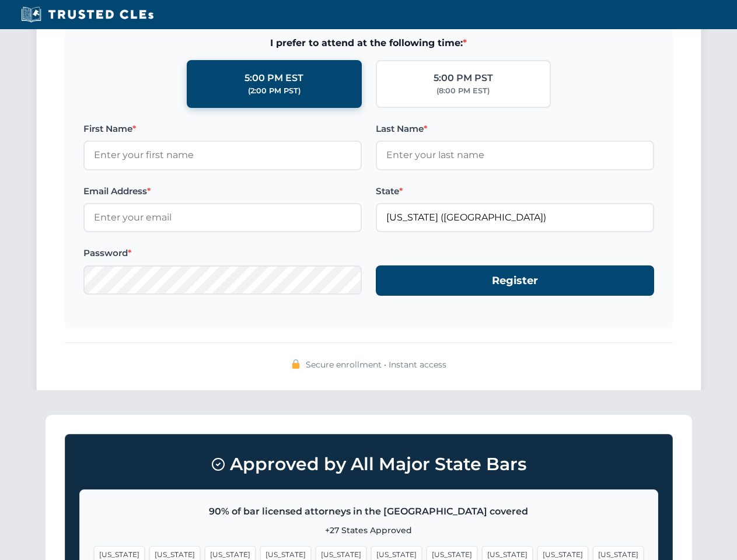  Describe the element at coordinates (376, 365) in the screenshot. I see `span: Secure enrollment • Instant access` at that location.